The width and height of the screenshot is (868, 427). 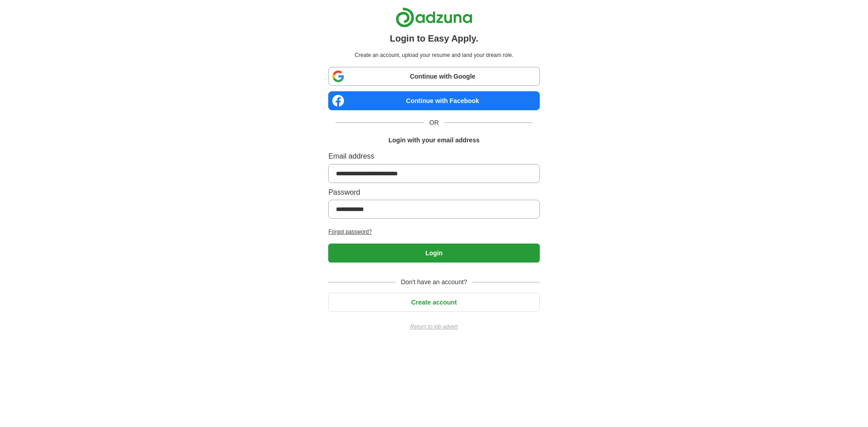 What do you see at coordinates (434, 193) in the screenshot?
I see `label: Password` at bounding box center [434, 193].